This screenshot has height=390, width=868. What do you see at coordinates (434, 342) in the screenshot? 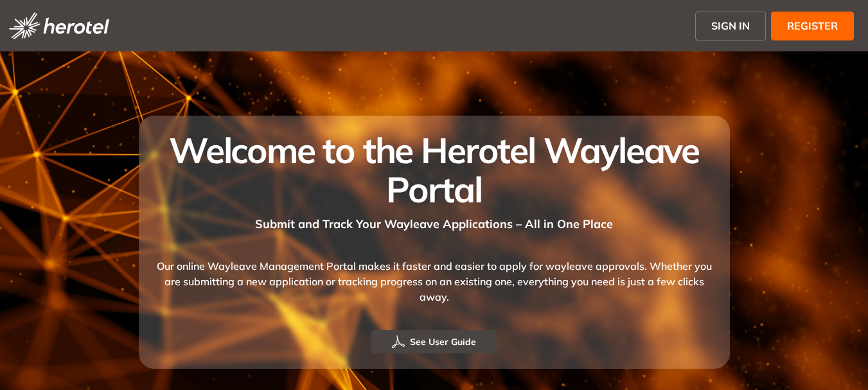
I see `a: See User Guide` at bounding box center [434, 342].